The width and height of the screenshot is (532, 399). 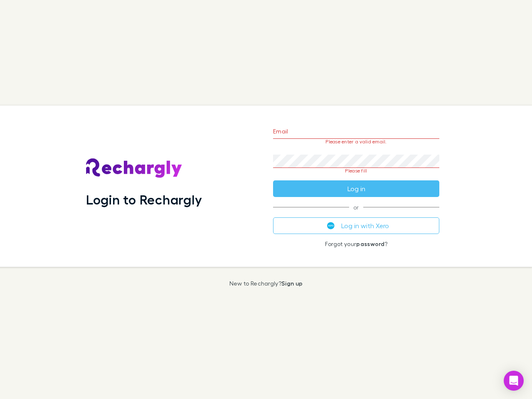 What do you see at coordinates (356, 244) in the screenshot?
I see `p: Forgot your ?` at bounding box center [356, 244].